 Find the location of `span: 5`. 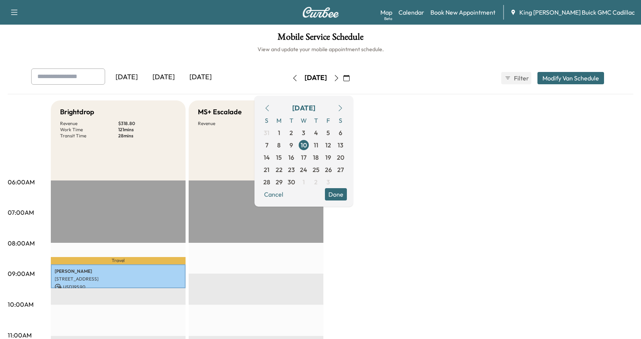

span: 5 is located at coordinates (328, 133).